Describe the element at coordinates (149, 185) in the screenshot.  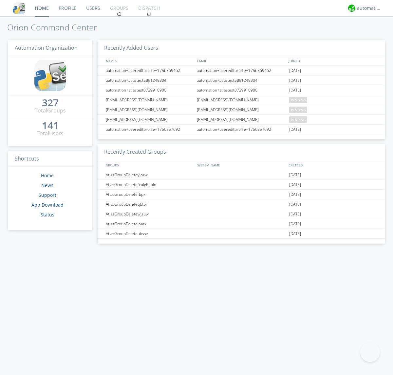
I see `div: AtlasGroupDeletefculgRubin` at that location.